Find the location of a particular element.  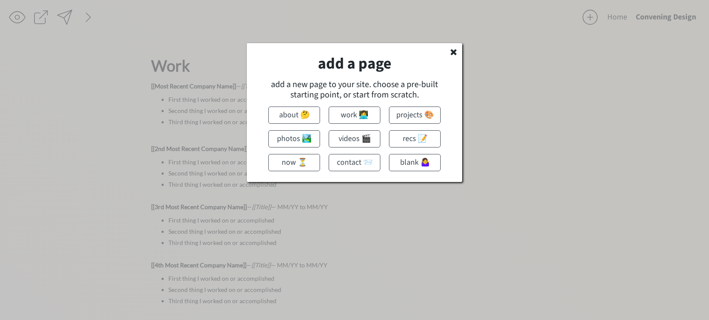

button: contact 📨 is located at coordinates (355, 162).